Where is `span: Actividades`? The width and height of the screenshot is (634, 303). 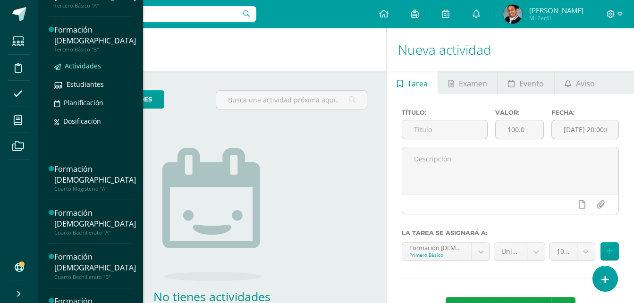 span: Actividades is located at coordinates (83, 66).